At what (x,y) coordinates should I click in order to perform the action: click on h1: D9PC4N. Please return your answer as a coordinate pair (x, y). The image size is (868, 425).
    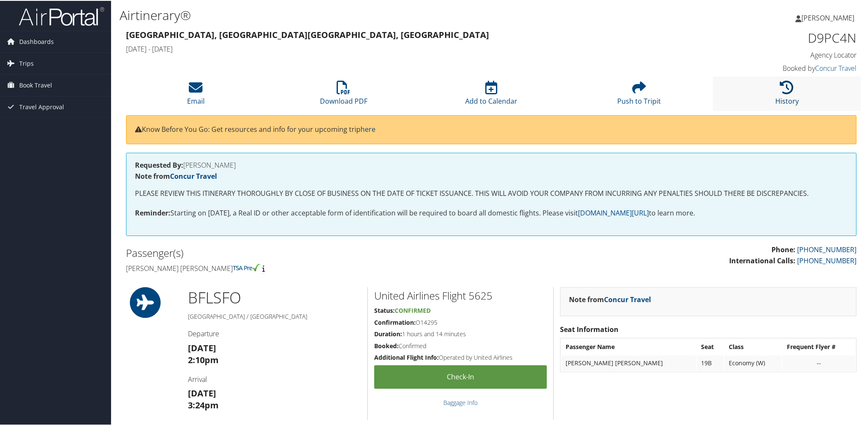
    Looking at the image, I should click on (769, 37).